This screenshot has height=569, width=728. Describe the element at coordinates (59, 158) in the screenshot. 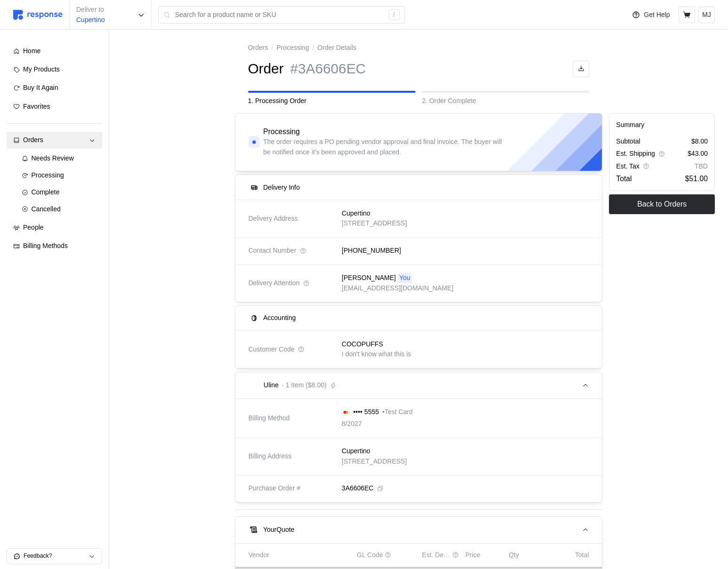

I see `a: Needs Review` at that location.